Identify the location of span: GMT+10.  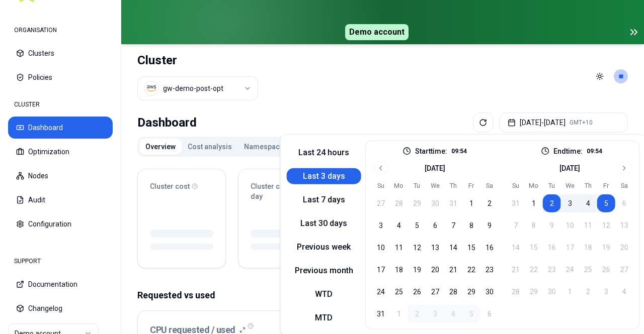
(581, 123).